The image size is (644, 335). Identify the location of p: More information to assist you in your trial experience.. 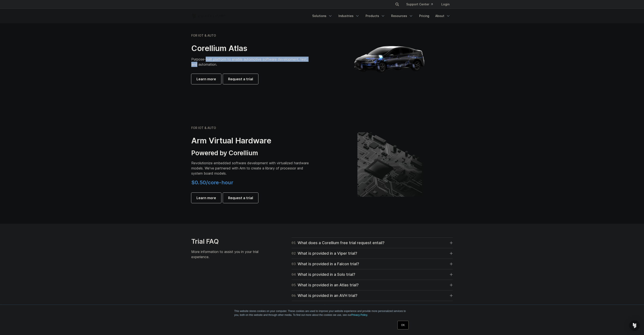
(229, 254).